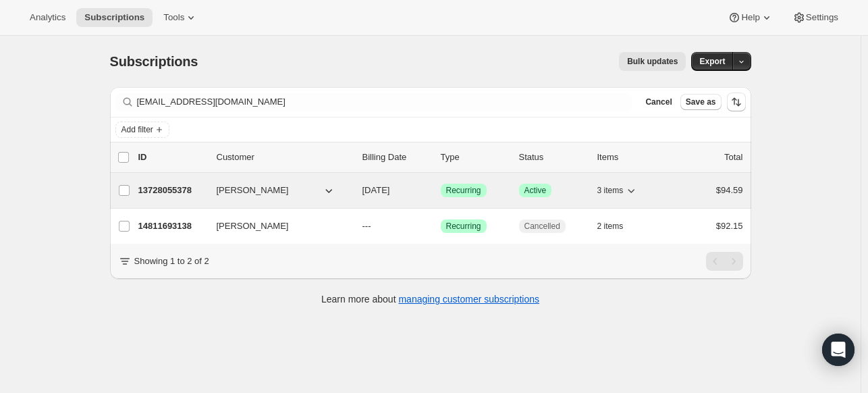 This screenshot has width=868, height=393. I want to click on span: Cancel, so click(658, 102).